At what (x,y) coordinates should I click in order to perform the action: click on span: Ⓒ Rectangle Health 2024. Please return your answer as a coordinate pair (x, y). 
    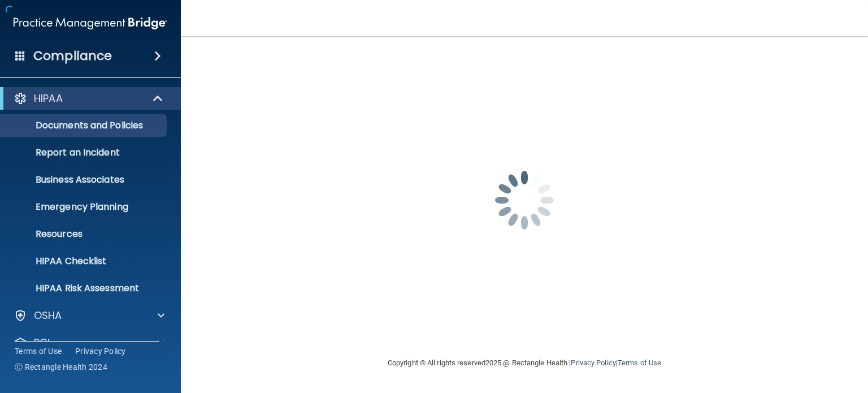
    Looking at the image, I should click on (61, 367).